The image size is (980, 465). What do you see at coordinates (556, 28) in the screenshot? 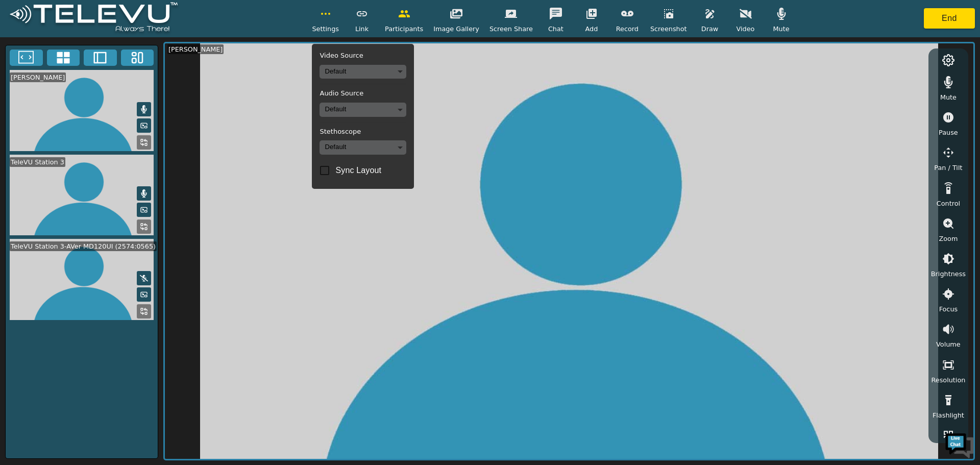
I see `span: Chat` at bounding box center [556, 28].